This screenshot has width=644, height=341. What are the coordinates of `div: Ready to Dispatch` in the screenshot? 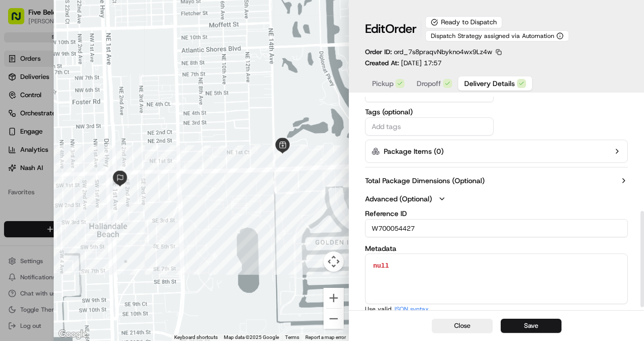 It's located at (464, 22).